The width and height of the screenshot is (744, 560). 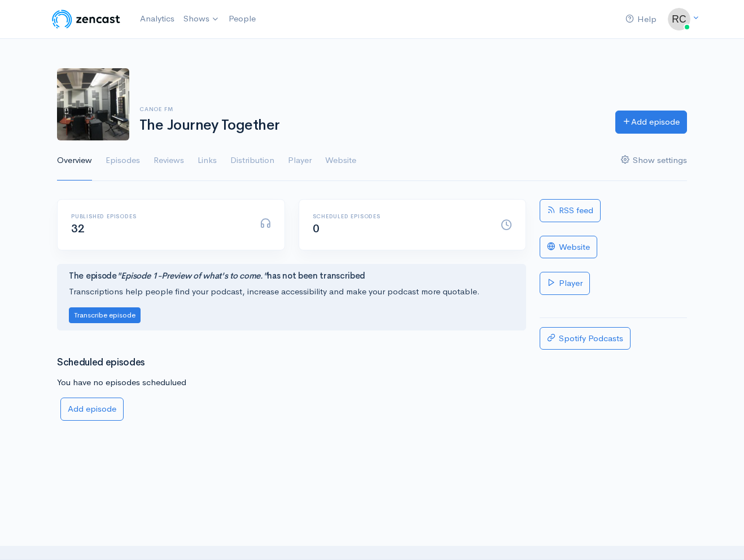 What do you see at coordinates (291, 292) in the screenshot?
I see `p: Transcriptions help people find your podcast, increase accessibility and make your podcast more q...` at bounding box center [291, 292].